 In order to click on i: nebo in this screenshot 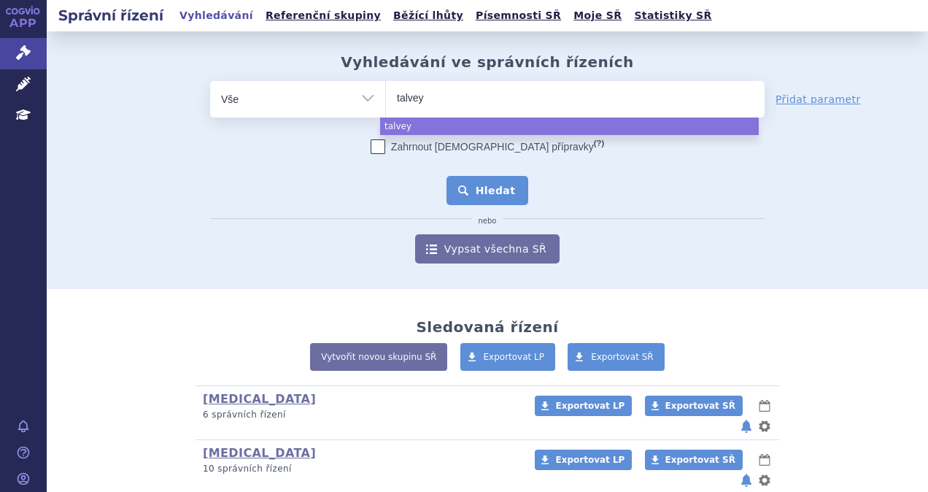, I will do `click(487, 221)`.